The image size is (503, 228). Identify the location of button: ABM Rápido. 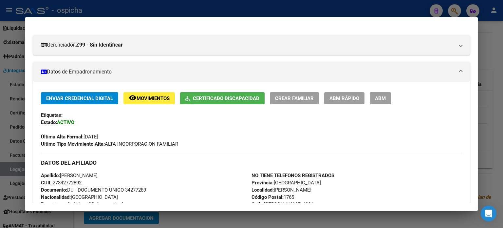
(344, 98).